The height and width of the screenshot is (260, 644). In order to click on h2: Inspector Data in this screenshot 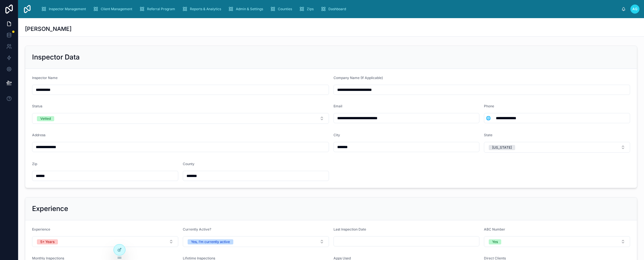, I will do `click(56, 57)`.